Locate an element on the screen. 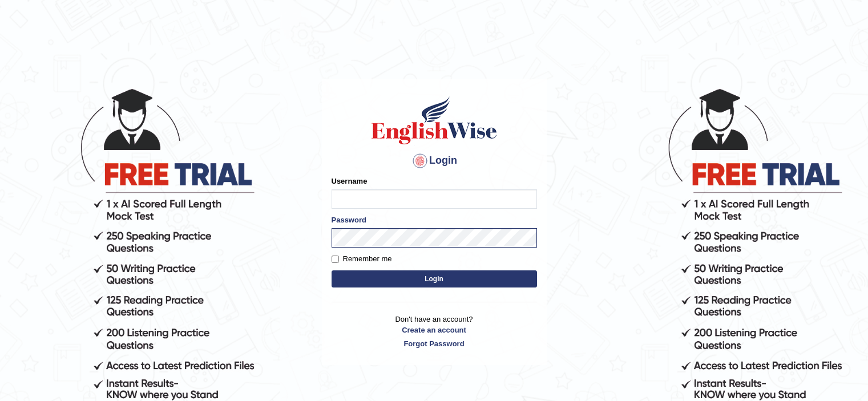 The image size is (868, 401). button: Login is located at coordinates (434, 278).